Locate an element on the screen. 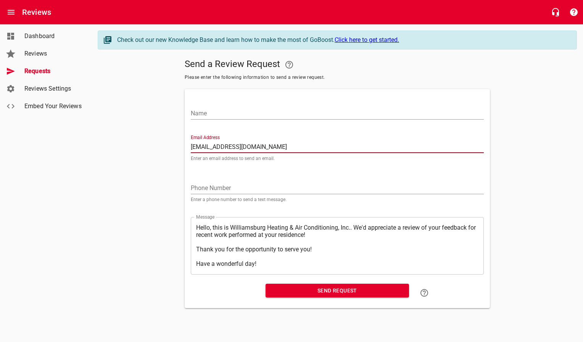 This screenshot has height=342, width=583. div: Check out our new Knowledge Base and learn how to make the most of GoBoost. is located at coordinates (343, 40).